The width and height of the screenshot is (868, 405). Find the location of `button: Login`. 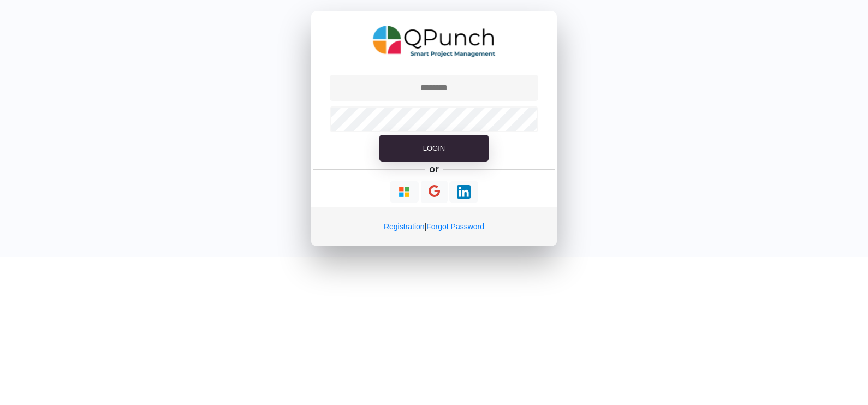

button: Login is located at coordinates (434, 148).